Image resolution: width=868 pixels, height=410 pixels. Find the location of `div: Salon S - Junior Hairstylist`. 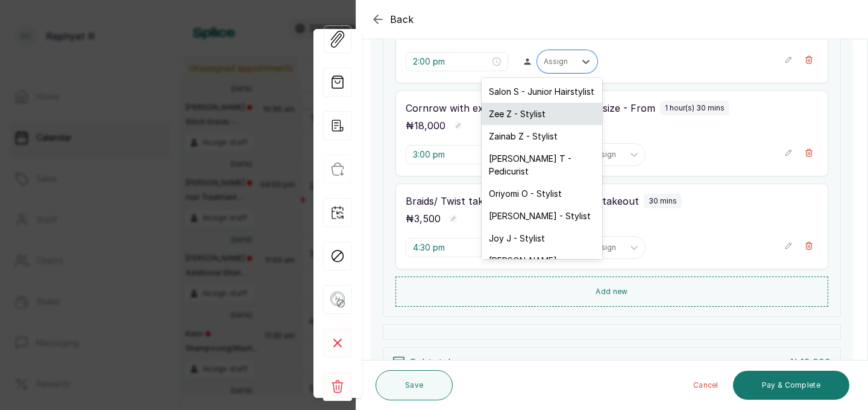

div: Salon S - Junior Hairstylist is located at coordinates (542, 91).